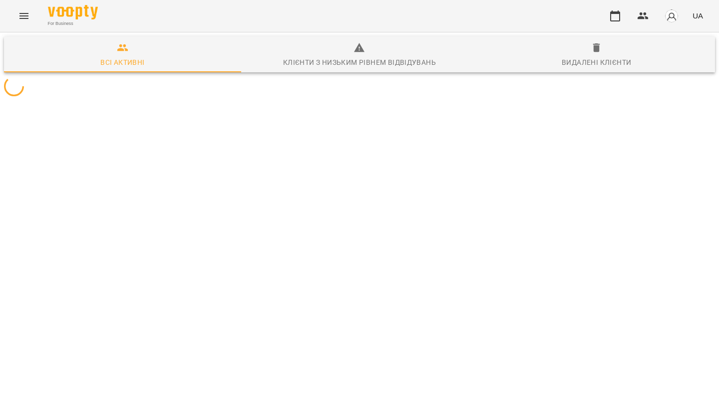 The image size is (719, 409). Describe the element at coordinates (697, 15) in the screenshot. I see `span: UA` at that location.